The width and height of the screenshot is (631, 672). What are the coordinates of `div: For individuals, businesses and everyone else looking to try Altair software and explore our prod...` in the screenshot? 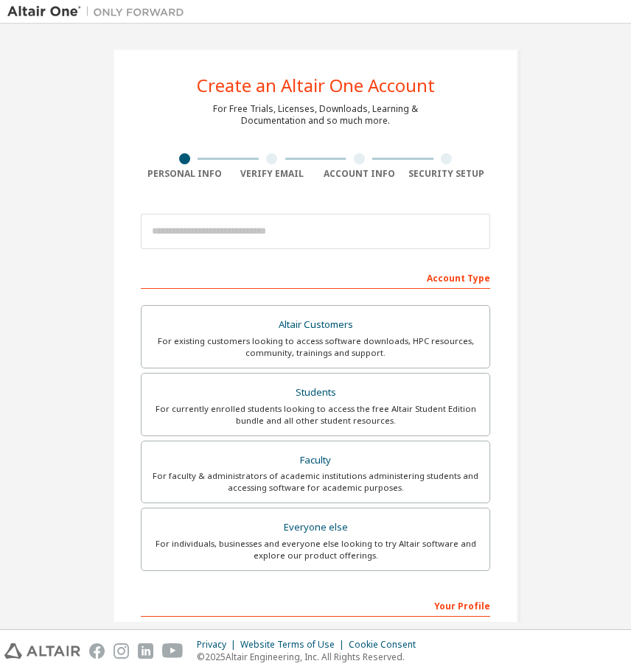 It's located at (316, 549).